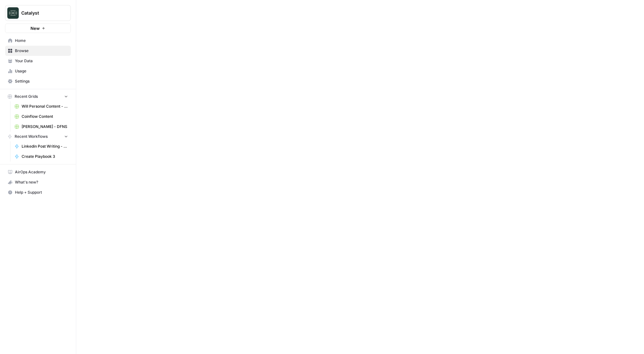  What do you see at coordinates (42, 117) in the screenshot?
I see `a: Coinflow Content` at bounding box center [42, 117].